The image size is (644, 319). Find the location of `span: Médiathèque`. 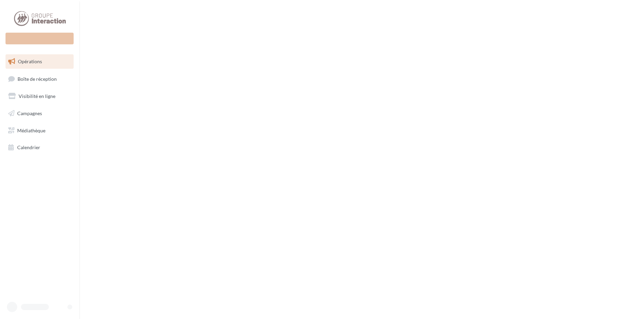

span: Médiathèque is located at coordinates (31, 130).